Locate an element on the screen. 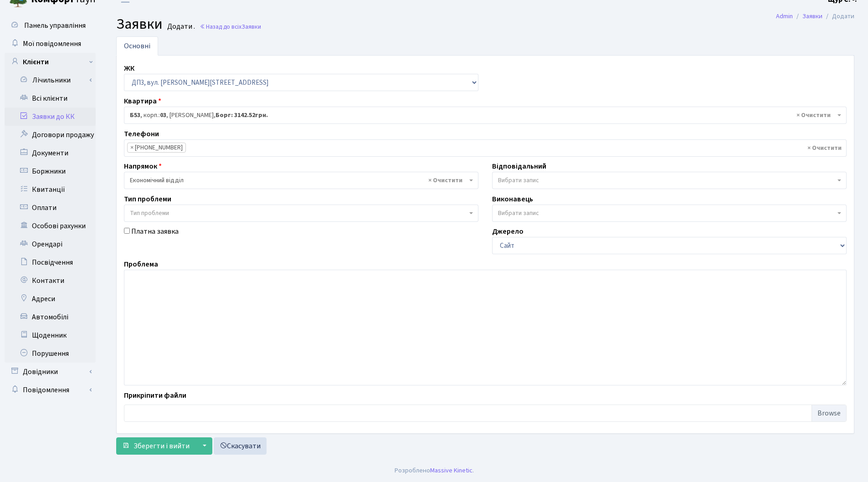  li: 068-460-71-13 is located at coordinates (156, 148).